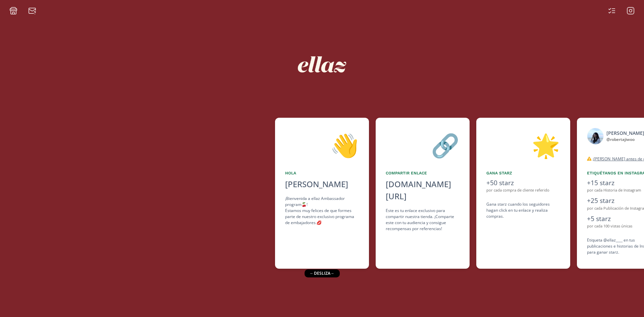 This screenshot has width=644, height=317. I want to click on div: Este es tu enlace exclusivo para compartir nuestra tienda. ¡Comparte este con tu audiencia y cons..., so click(422, 220).